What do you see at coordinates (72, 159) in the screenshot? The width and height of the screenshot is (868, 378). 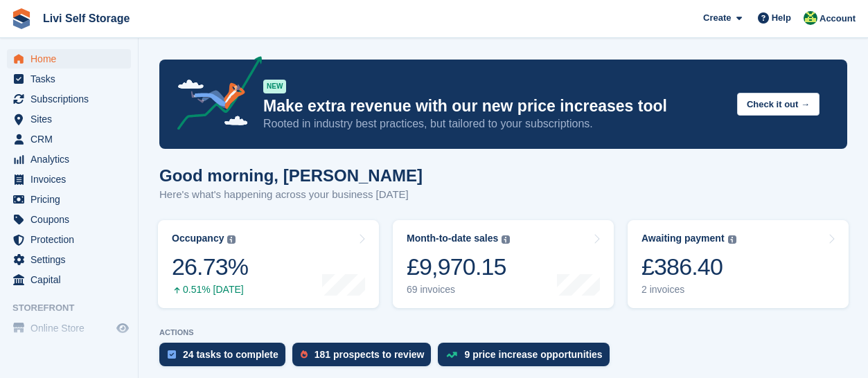 I see `span: Analytics` at bounding box center [72, 159].